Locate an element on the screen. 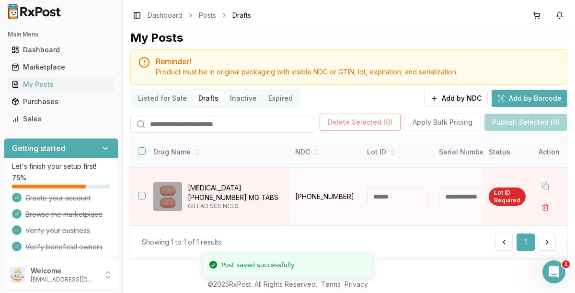 Image resolution: width=575 pixels, height=293 pixels. button: Inactive is located at coordinates (243, 98).